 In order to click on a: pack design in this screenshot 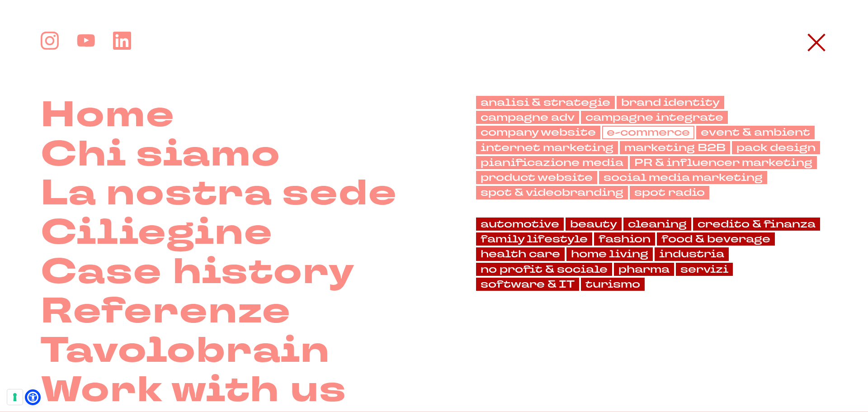, I will do `click(776, 148)`.